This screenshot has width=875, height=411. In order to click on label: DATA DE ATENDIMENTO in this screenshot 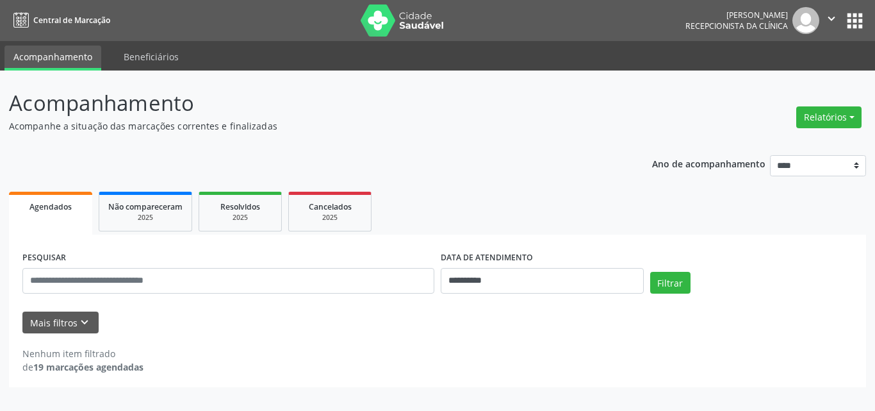, I will do `click(487, 257)`.